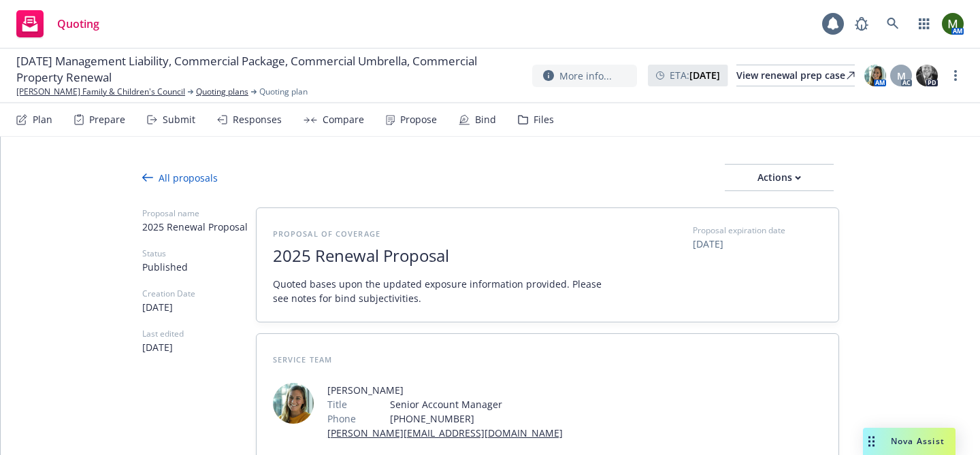 The height and width of the screenshot is (455, 980). What do you see at coordinates (909, 441) in the screenshot?
I see `button: Nova Assist` at bounding box center [909, 441].